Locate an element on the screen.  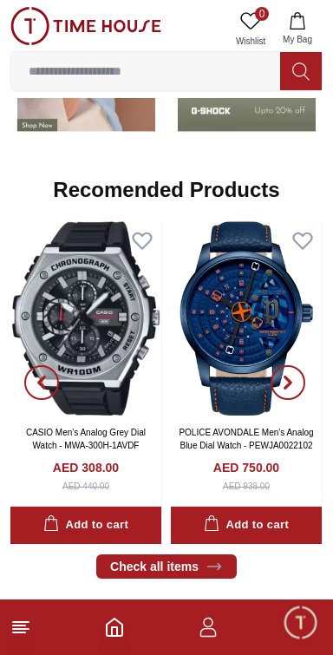
button: My Bag is located at coordinates (298, 29).